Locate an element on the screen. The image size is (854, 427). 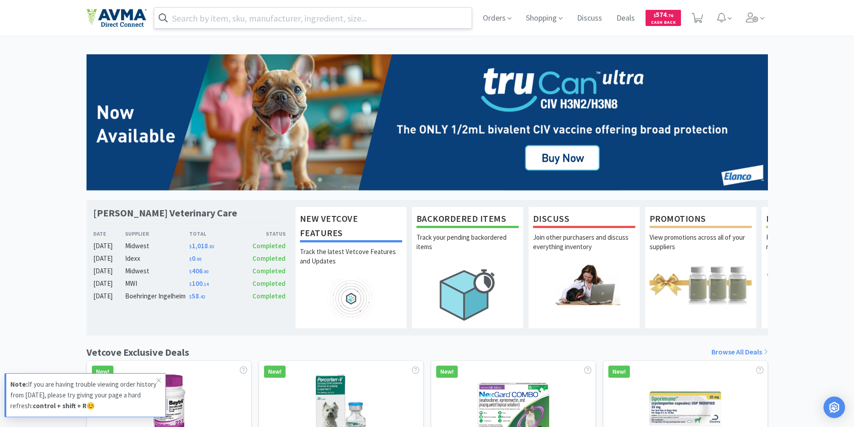
span: 574 is located at coordinates (663, 14).